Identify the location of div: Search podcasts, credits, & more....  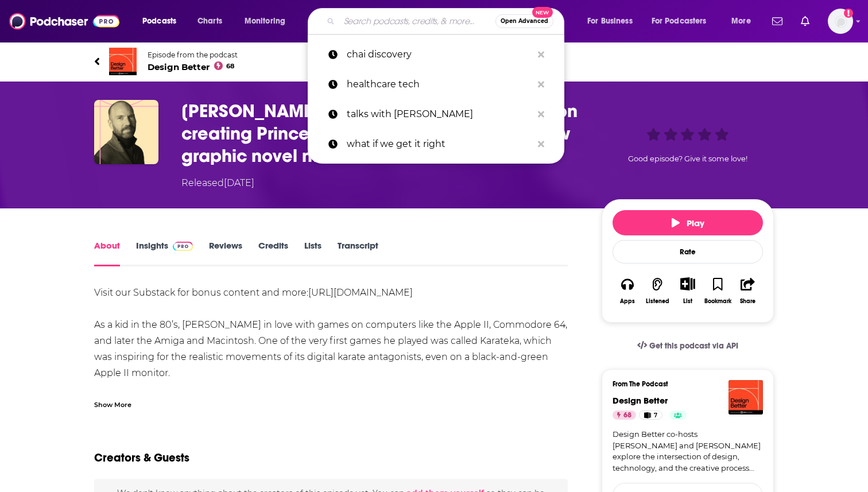
(447, 22).